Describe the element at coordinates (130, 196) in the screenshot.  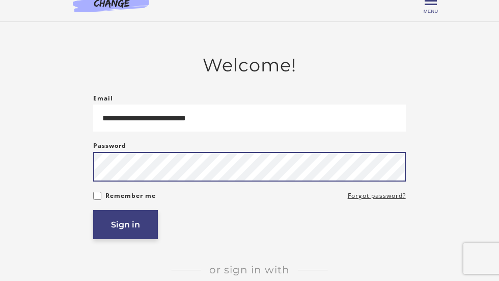
I see `label: Remember me` at that location.